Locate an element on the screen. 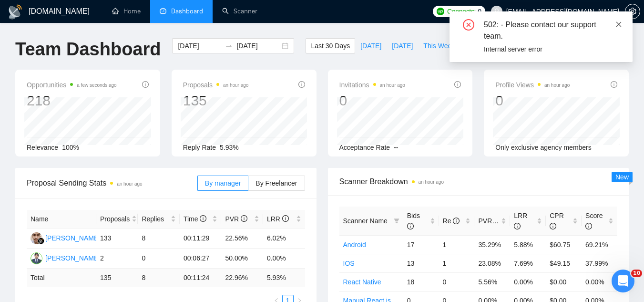 This screenshot has height=302, width=644. span: setting is located at coordinates (632, 12).